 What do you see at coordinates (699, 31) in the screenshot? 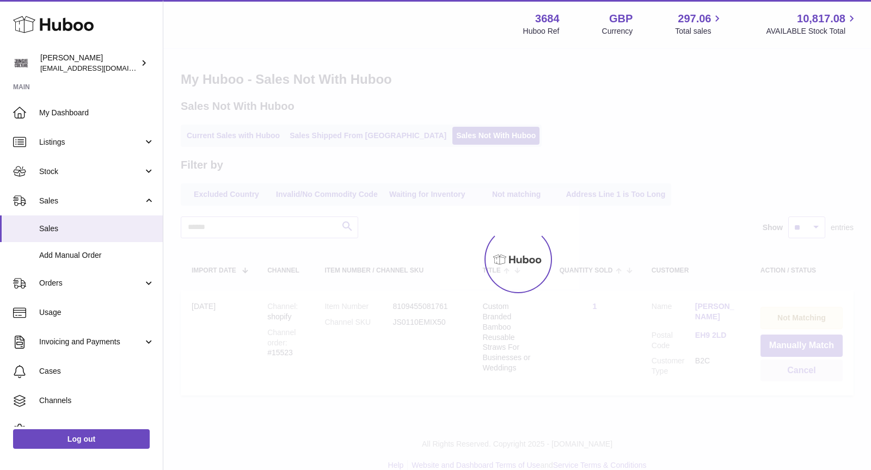
I see `span: Total sales` at bounding box center [699, 31].